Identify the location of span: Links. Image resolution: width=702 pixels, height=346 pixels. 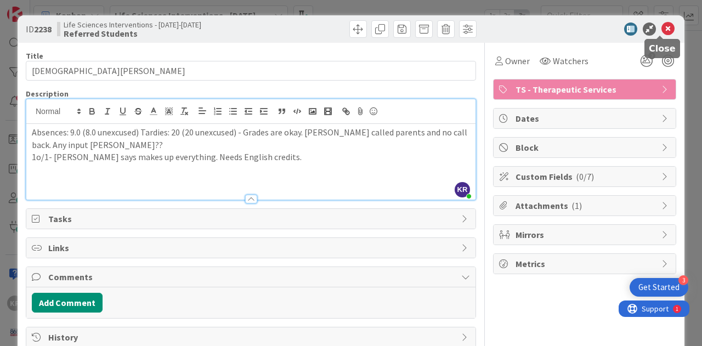
(252, 248).